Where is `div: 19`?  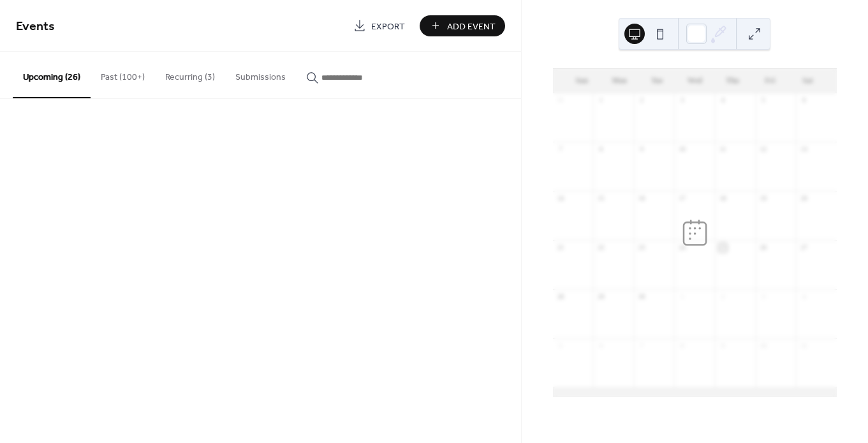 div: 19 is located at coordinates (763, 199).